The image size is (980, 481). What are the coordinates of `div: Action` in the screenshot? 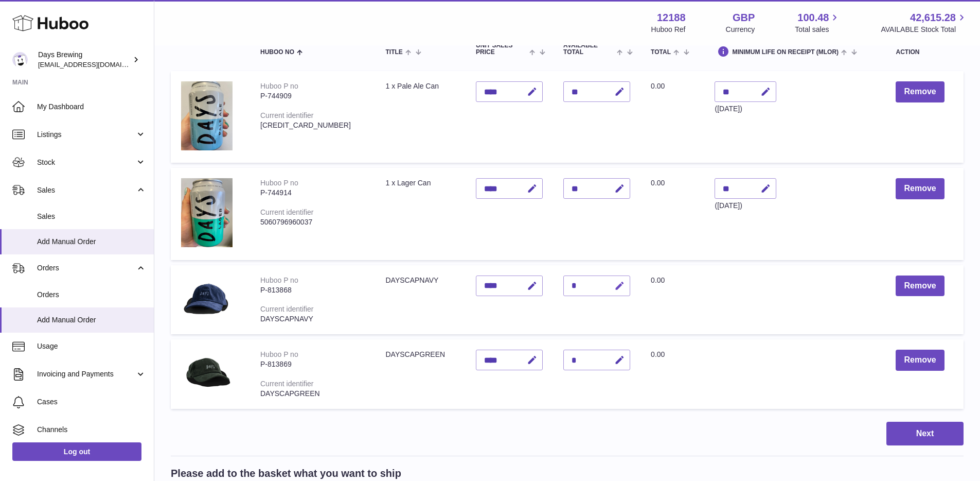 It's located at (925, 52).